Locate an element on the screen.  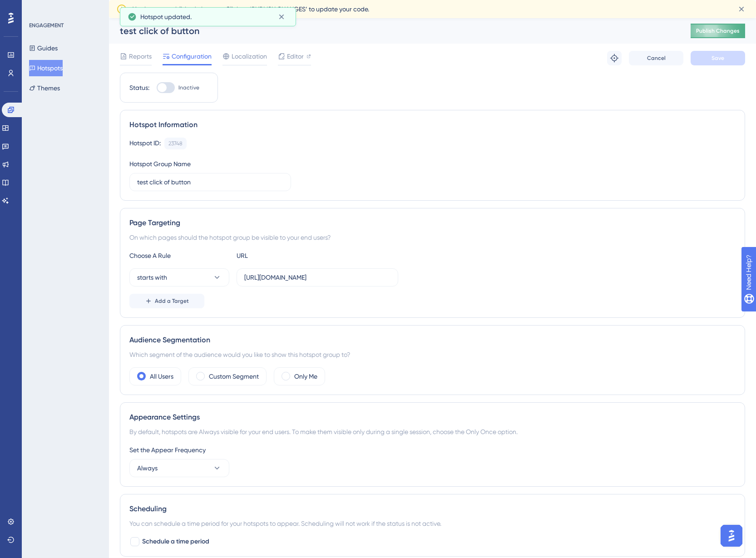
label: All Users is located at coordinates (161, 377).